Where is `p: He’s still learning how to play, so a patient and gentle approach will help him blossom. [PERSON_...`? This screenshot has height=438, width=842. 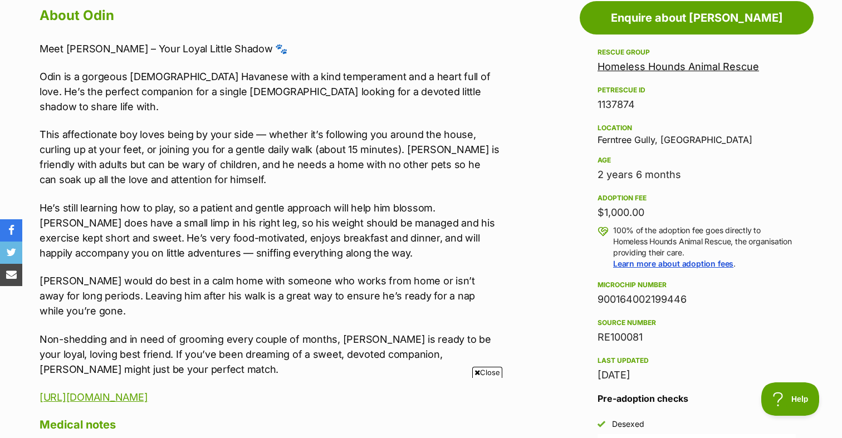 p: He’s still learning how to play, so a patient and gentle approach will help him blossom. [PERSON_... is located at coordinates (270, 231).